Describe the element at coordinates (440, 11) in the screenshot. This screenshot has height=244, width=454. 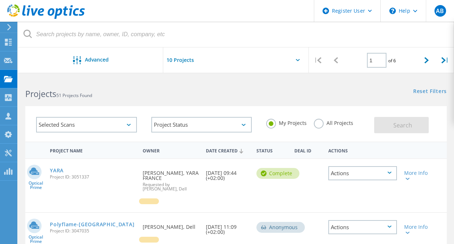
I see `span: AB` at that location.